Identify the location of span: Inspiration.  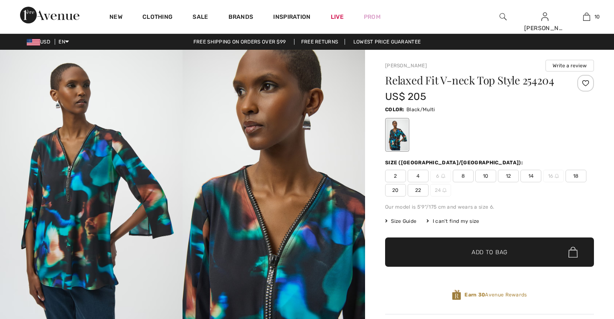
(292, 18).